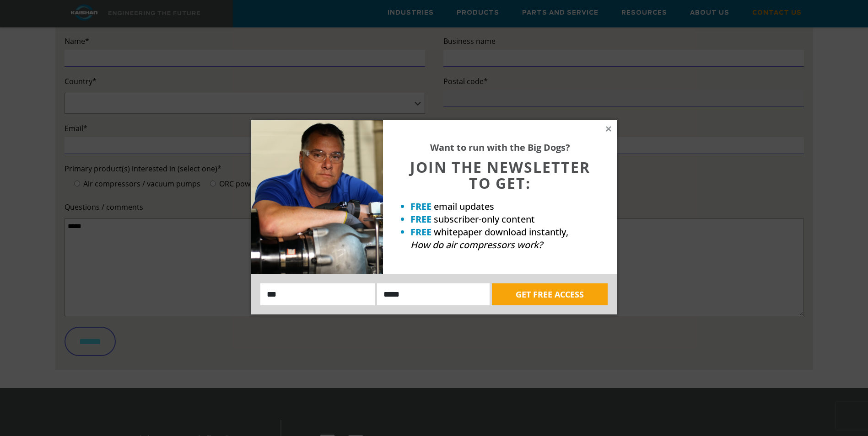 The image size is (868, 436). I want to click on input: Name:, so click(317, 294).